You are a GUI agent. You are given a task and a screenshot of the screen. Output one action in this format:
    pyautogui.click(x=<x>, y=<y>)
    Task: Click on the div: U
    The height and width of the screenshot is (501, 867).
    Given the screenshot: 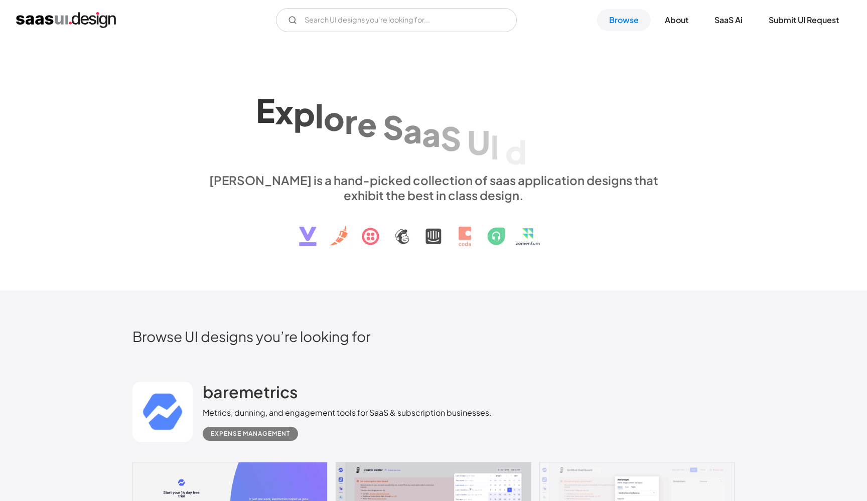 What is the action you would take?
    pyautogui.click(x=479, y=142)
    